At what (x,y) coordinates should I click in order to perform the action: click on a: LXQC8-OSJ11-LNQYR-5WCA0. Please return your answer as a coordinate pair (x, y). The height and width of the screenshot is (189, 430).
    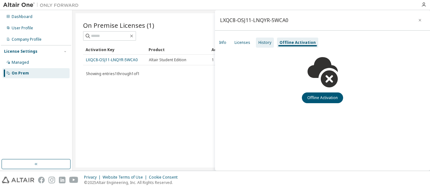
    Looking at the image, I should click on (112, 59).